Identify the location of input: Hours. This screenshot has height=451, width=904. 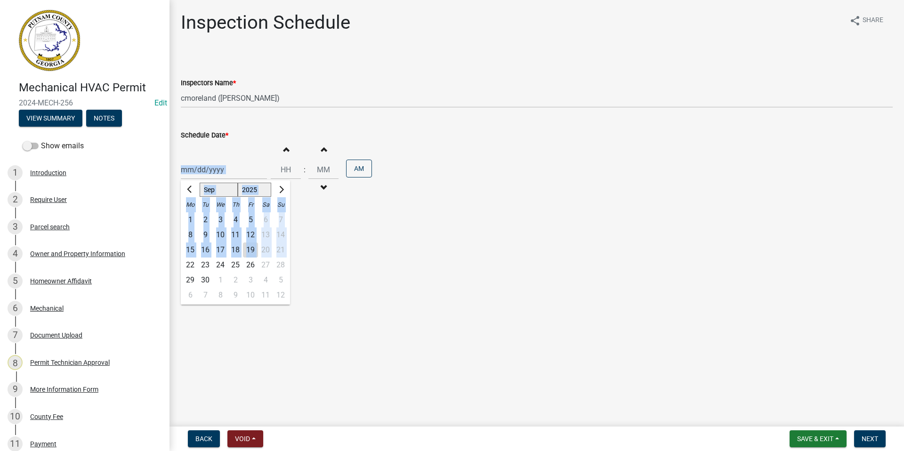
(286, 169).